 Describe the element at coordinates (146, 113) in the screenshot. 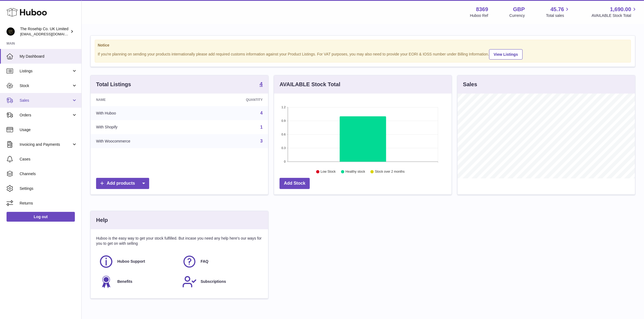

I see `td: With Huboo` at that location.